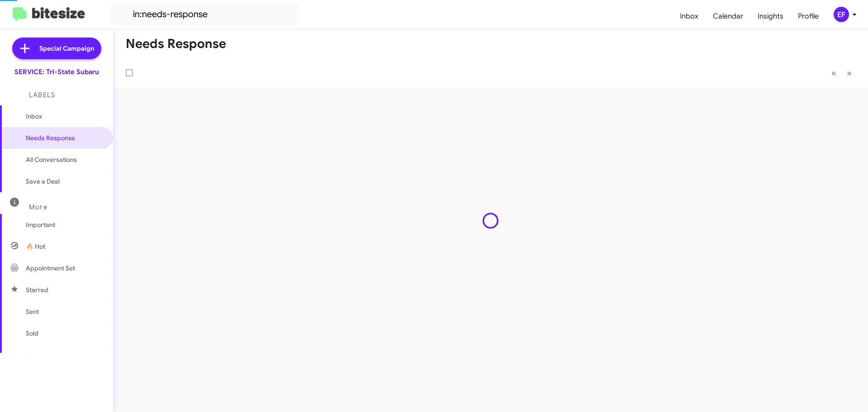 The width and height of the screenshot is (868, 412). I want to click on span: Insights, so click(770, 16).